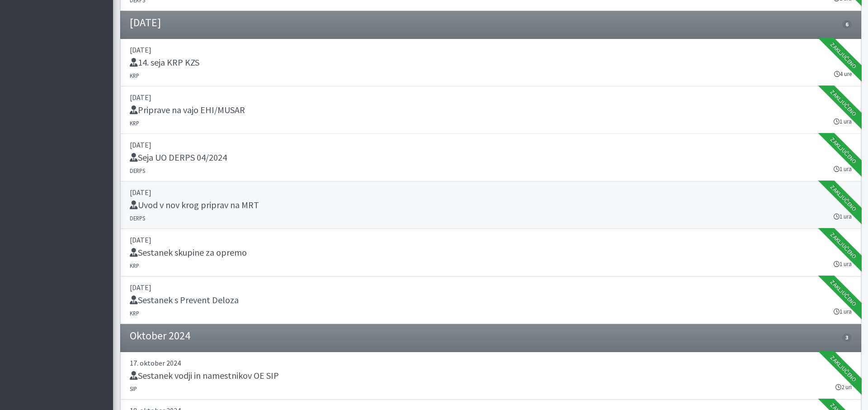 This screenshot has width=868, height=410. Describe the element at coordinates (491, 375) in the screenshot. I see `a: 17. oktober 2024 Sestanek vodji in namestnikov OE SIP SIP 2 uri Zaključeno` at that location.